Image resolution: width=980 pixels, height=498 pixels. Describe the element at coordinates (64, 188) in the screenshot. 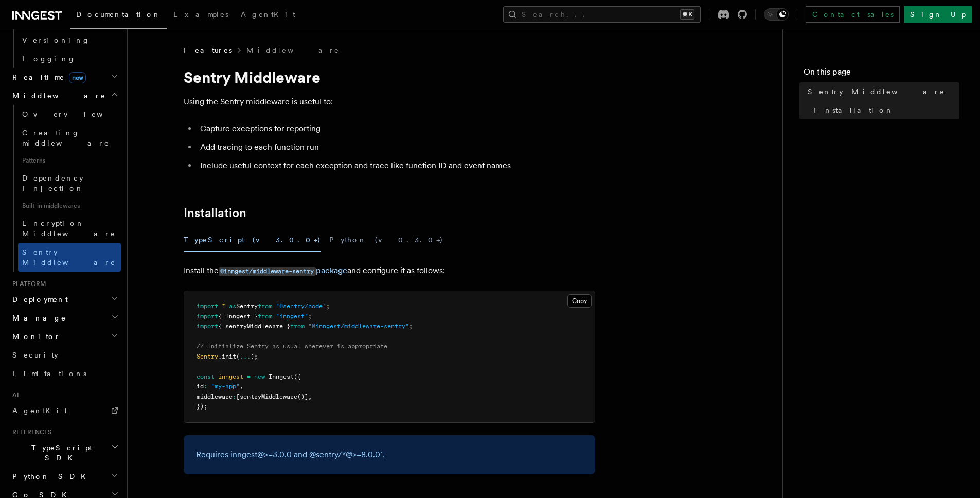

I see `div: Middleware` at that location.